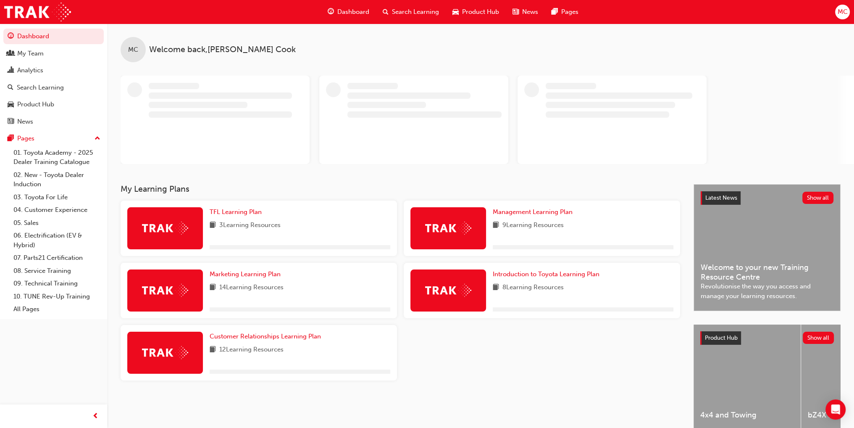 This screenshot has width=854, height=428. I want to click on a: 06. Electrification (EV & Hybrid), so click(57, 240).